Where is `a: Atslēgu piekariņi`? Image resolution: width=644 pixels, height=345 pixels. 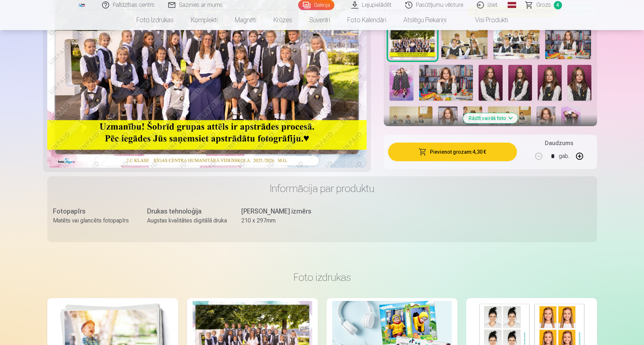
a: Atslēgu piekariņi is located at coordinates (425, 20).